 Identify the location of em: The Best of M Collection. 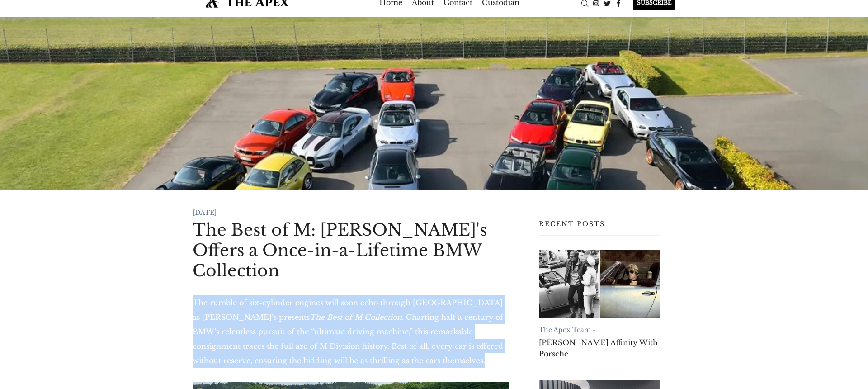
(356, 317).